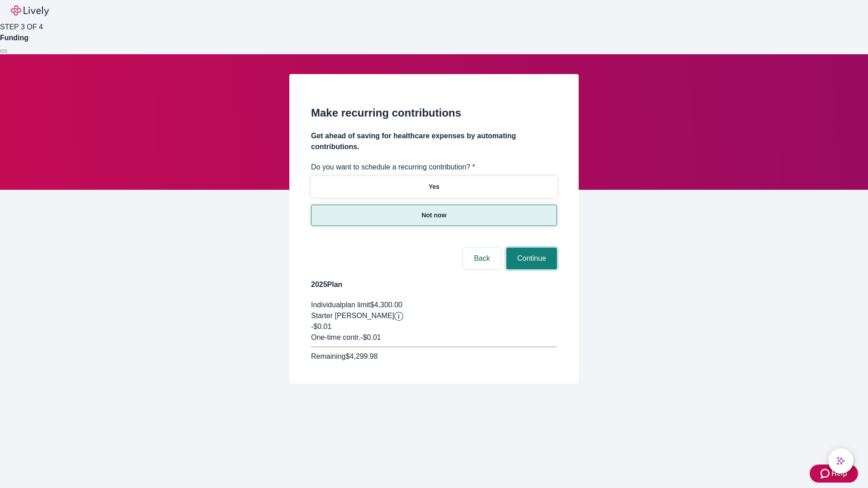  What do you see at coordinates (841, 461) in the screenshot?
I see `svg: Lively AI Assistant` at bounding box center [841, 461].